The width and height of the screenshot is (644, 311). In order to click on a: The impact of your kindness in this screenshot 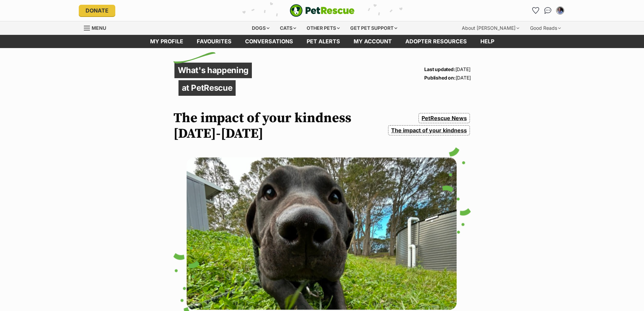, I will do `click(429, 131)`.